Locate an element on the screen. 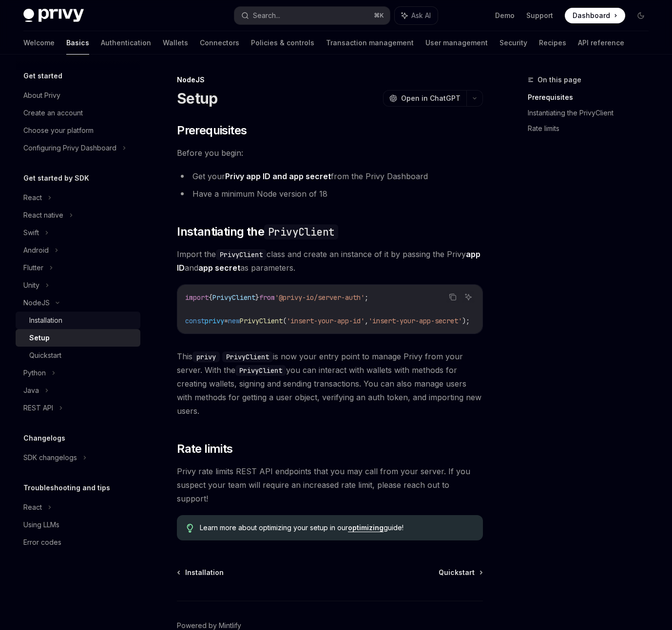 The width and height of the screenshot is (672, 630). div: Java is located at coordinates (31, 391).